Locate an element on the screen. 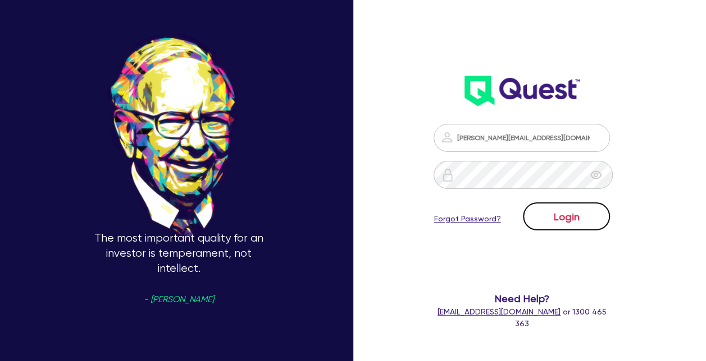 Image resolution: width=706 pixels, height=361 pixels. span: or 1300 465 363 is located at coordinates (521, 318).